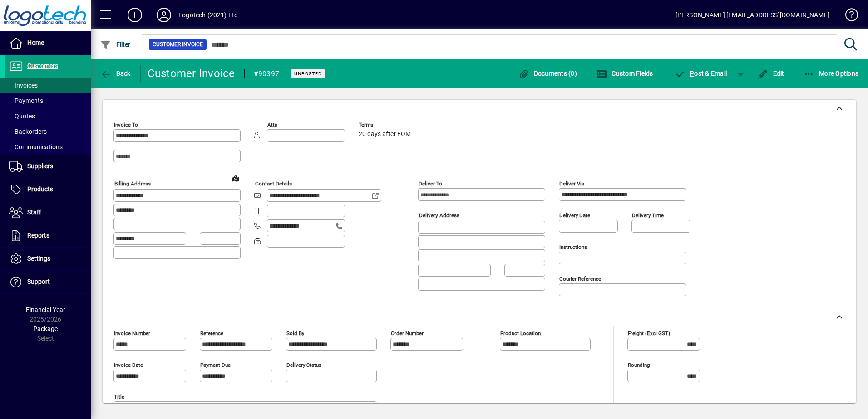 The width and height of the screenshot is (868, 419). I want to click on span: Settings, so click(39, 258).